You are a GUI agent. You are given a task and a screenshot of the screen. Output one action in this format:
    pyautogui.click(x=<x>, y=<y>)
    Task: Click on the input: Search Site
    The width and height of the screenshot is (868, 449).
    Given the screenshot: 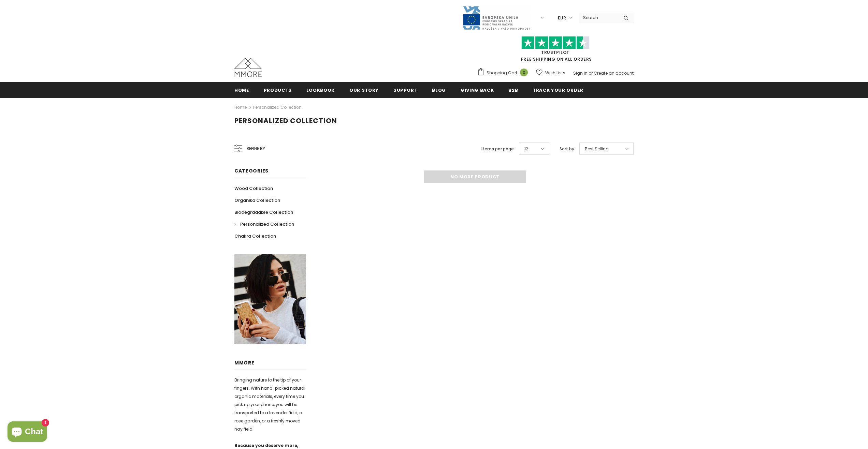 What is the action you would take?
    pyautogui.click(x=599, y=17)
    